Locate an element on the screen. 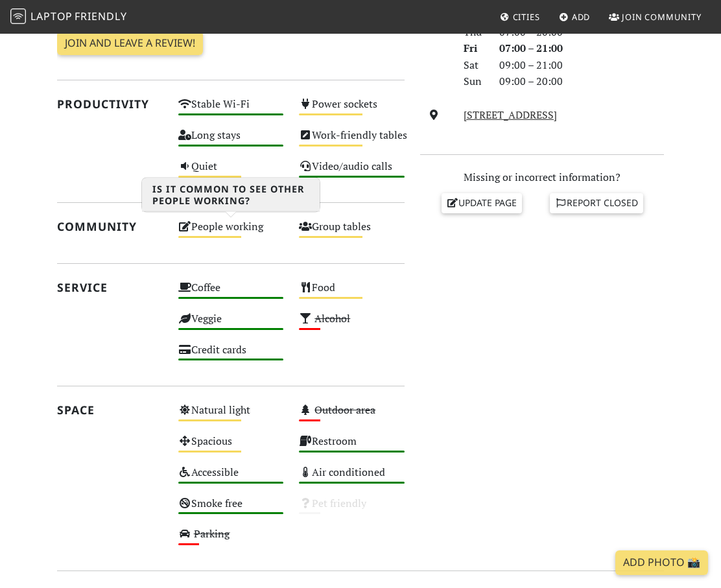 This screenshot has width=721, height=588. div: Air conditioned is located at coordinates (351, 478).